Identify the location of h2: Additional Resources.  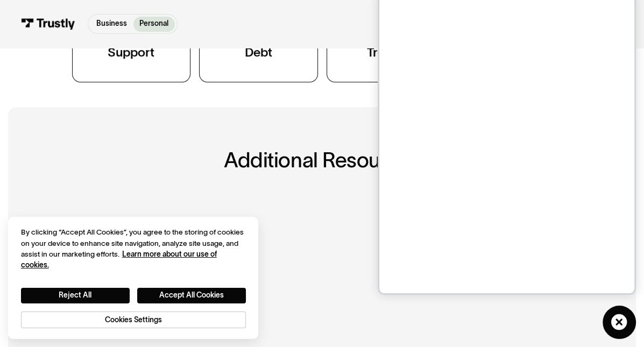
(322, 160).